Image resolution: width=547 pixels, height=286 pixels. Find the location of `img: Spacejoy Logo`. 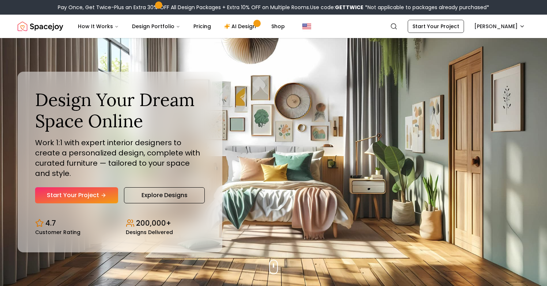

img: Spacejoy Logo is located at coordinates (40, 26).